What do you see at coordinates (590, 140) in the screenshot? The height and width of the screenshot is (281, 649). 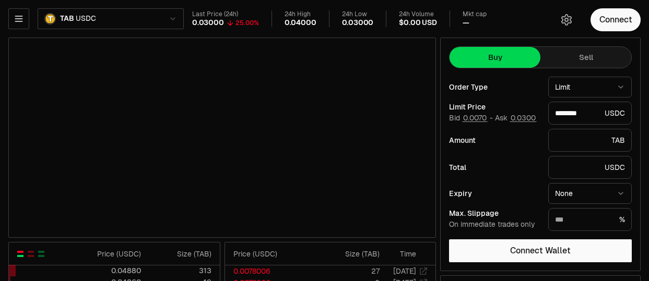 I see `div: TAB` at bounding box center [590, 140].